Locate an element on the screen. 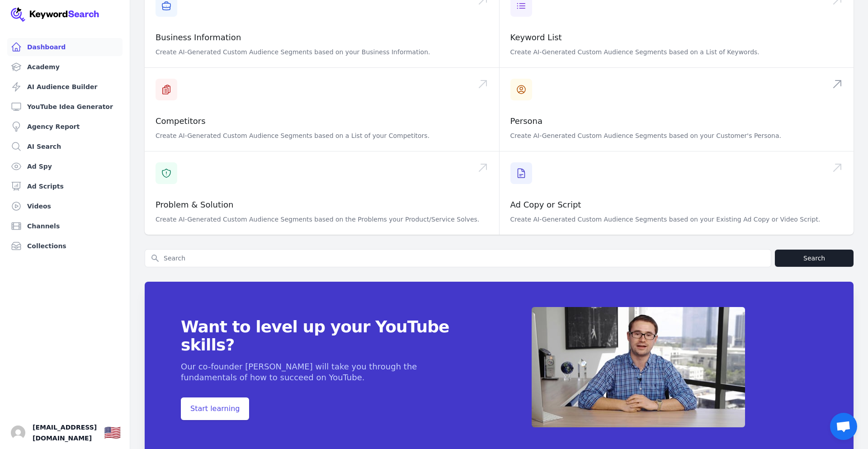 The image size is (868, 449). a: AI Search is located at coordinates (64, 147).